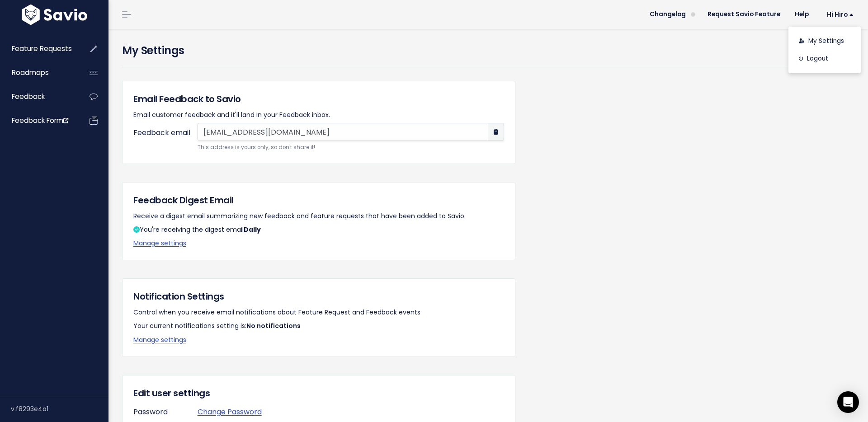  Describe the element at coordinates (38, 49) in the screenshot. I see `a: Feature Requests` at that location.